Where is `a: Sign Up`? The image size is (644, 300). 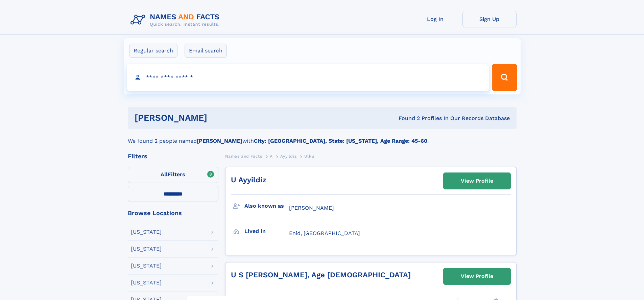
a: Sign Up is located at coordinates (490, 19).